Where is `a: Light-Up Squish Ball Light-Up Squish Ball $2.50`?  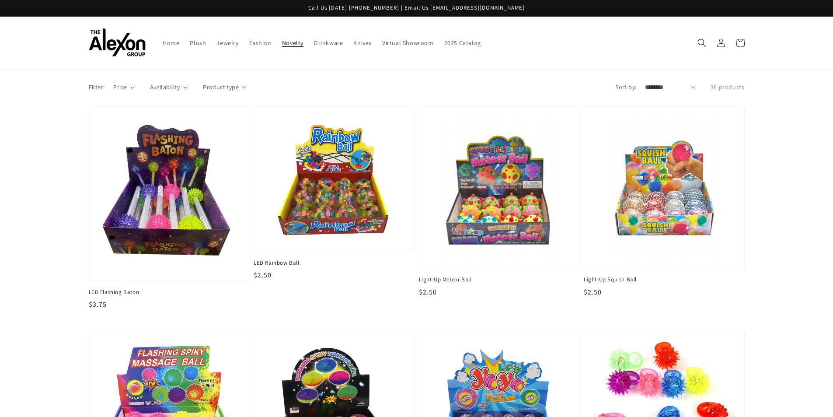 a: Light-Up Squish Ball Light-Up Squish Ball $2.50 is located at coordinates (664, 203).